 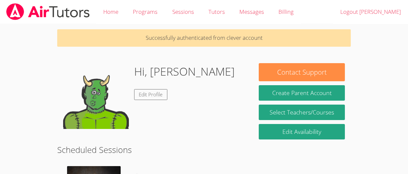 I want to click on img: airtutors_banner-c4298cdbf04f3fff15de1276eac7730deb9818008684d7c2e4769d2f7ddbe033.png, so click(x=48, y=11).